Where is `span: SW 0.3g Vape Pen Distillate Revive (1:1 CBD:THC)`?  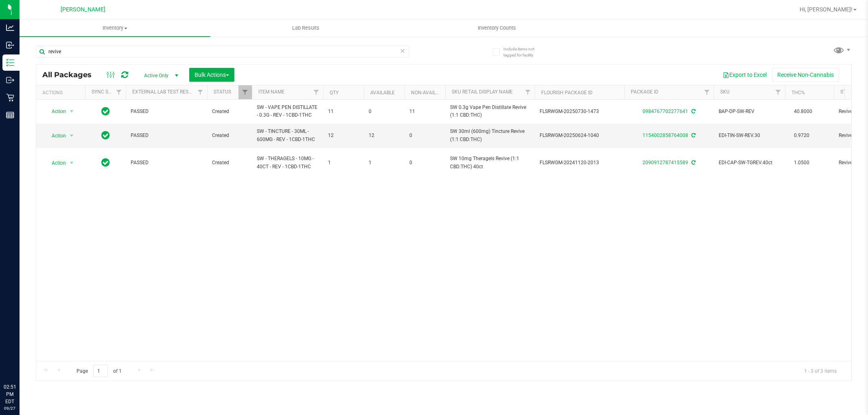 span: SW 0.3g Vape Pen Distillate Revive (1:1 CBD:THC) is located at coordinates (490, 112).